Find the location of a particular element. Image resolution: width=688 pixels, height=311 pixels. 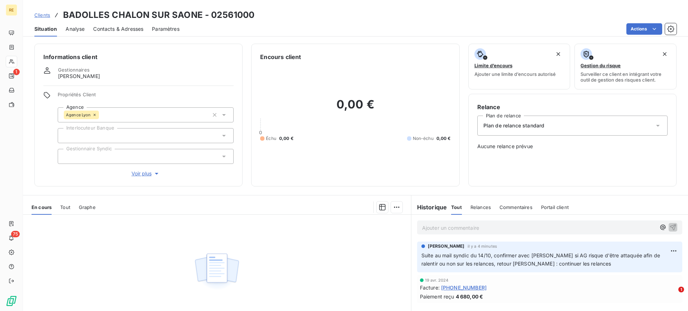

span: Paramètres is located at coordinates (166, 29).